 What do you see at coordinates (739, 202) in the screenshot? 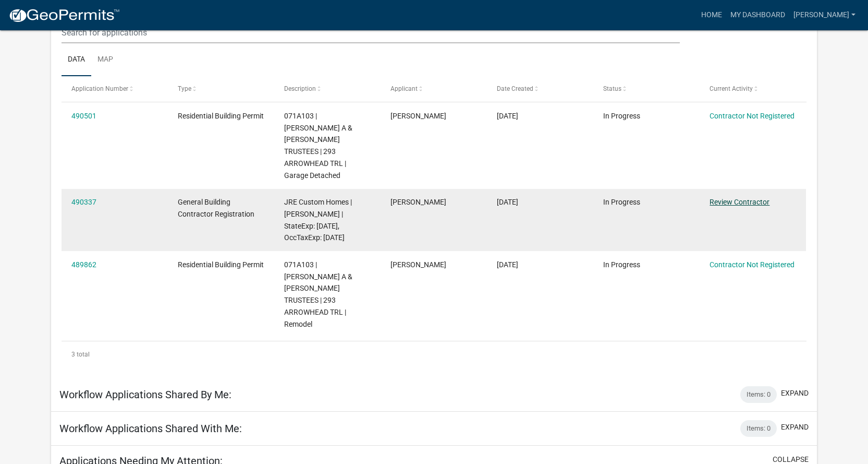
I see `a: Review Contractor` at bounding box center [739, 202].